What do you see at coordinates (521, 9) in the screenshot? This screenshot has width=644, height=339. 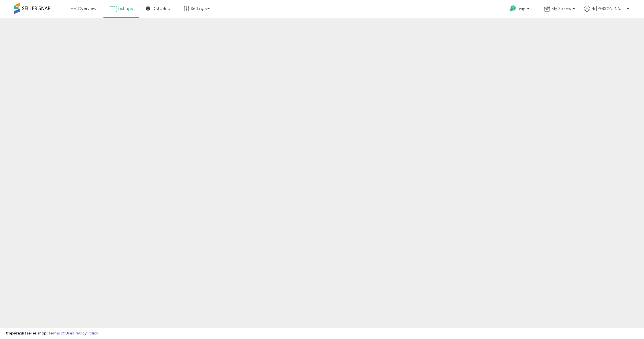 I see `span: Help` at bounding box center [521, 9].